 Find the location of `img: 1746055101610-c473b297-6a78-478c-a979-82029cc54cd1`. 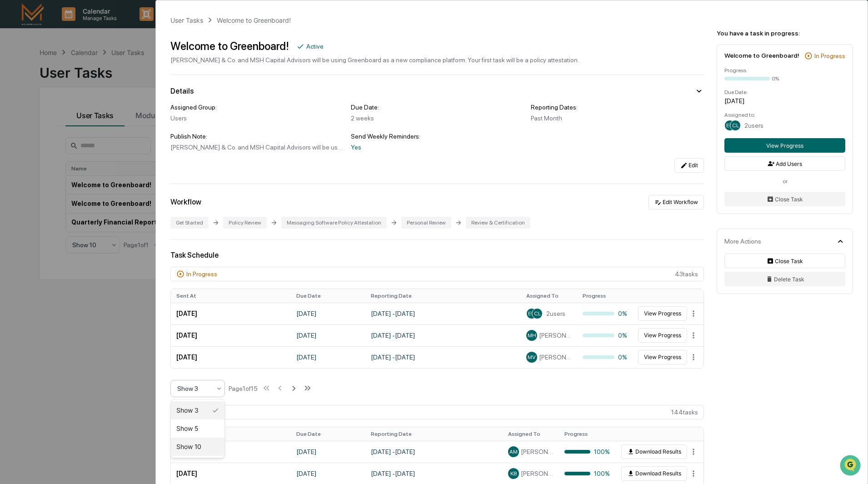

img: 1746055101610-c473b297-6a78-478c-a979-82029cc54cd1 is located at coordinates (17, 78).